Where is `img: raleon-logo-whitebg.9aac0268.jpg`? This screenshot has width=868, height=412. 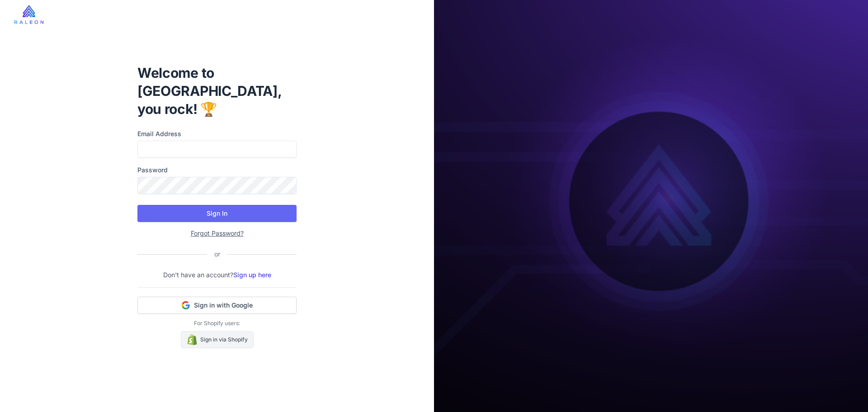
img: raleon-logo-whitebg.9aac0268.jpg is located at coordinates (29, 14).